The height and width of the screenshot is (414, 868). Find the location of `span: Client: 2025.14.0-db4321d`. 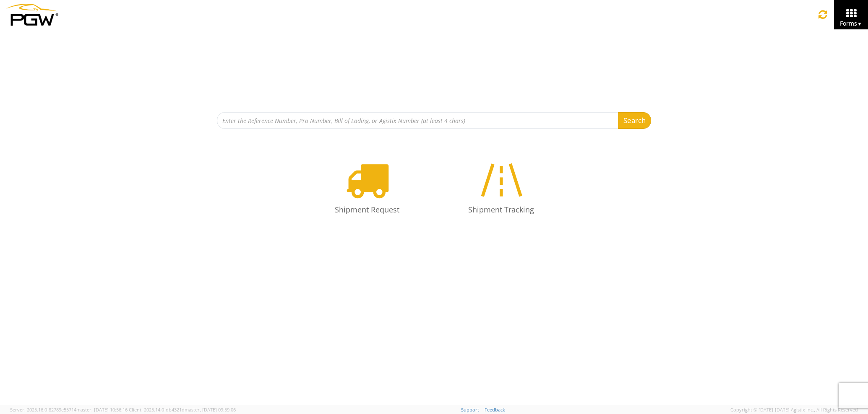

span: Client: 2025.14.0-db4321d is located at coordinates (182, 409).